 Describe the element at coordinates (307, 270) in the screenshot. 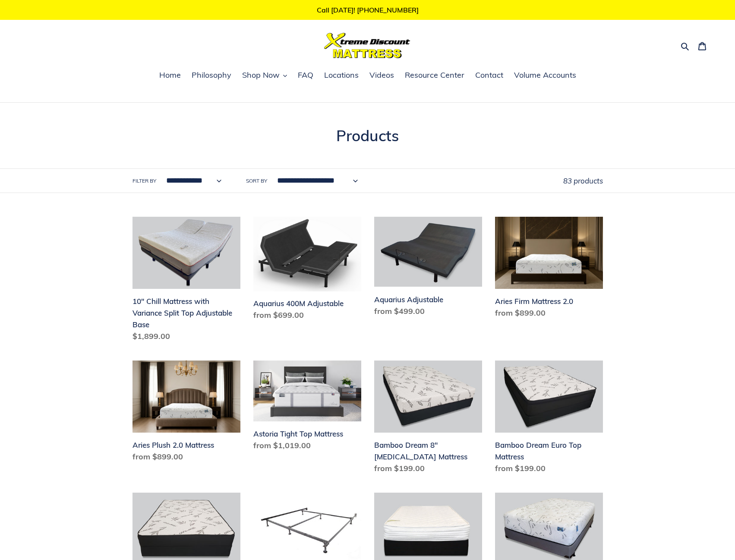

I see `a: Aquarius 400M Adjustable` at that location.